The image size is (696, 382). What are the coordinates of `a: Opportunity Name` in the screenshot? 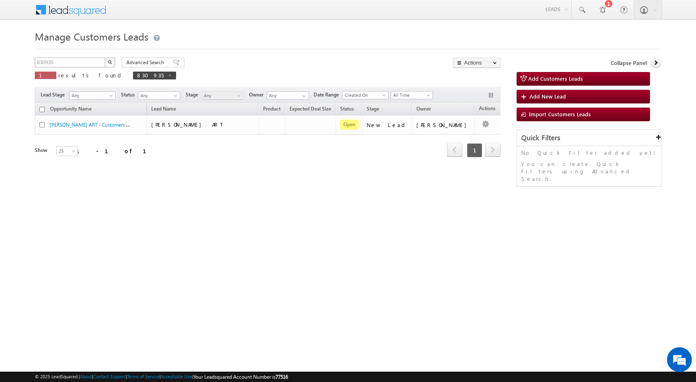 It's located at (71, 110).